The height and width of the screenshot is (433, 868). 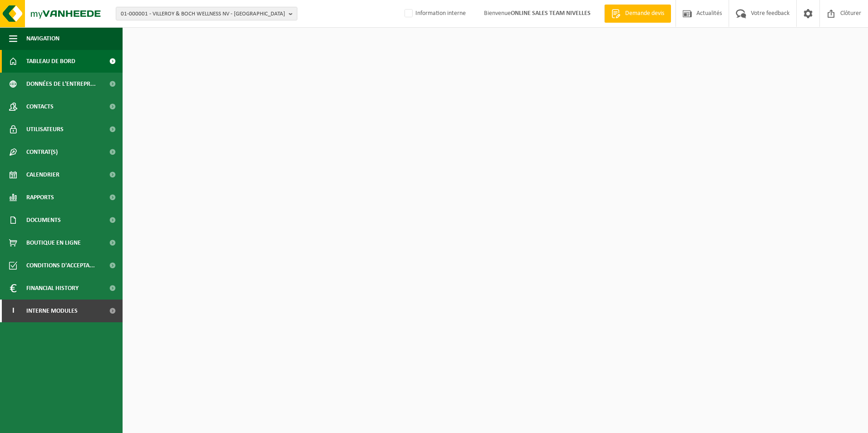 I want to click on a: Demande devis, so click(x=637, y=14).